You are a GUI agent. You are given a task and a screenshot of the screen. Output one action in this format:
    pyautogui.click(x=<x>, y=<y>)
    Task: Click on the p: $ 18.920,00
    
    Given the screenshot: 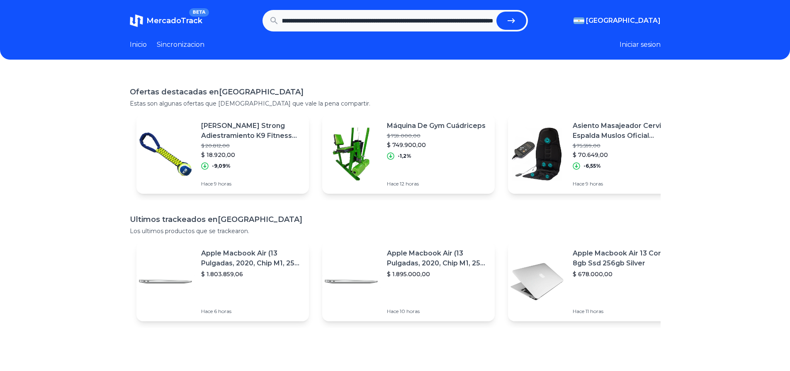 What is the action you would take?
    pyautogui.click(x=252, y=155)
    